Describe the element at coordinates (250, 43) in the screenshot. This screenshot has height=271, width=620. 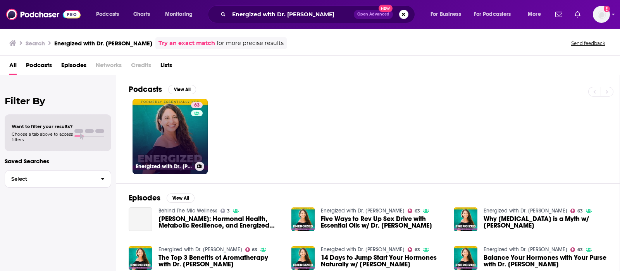
I see `span: for more precise results` at that location.